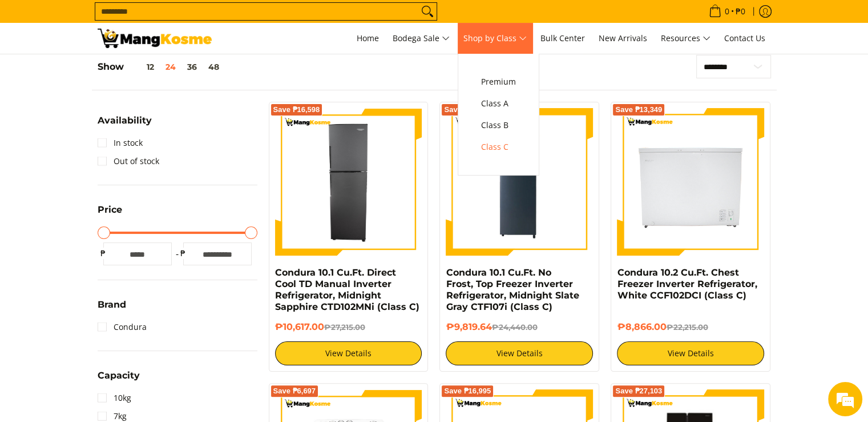 The image size is (868, 422). Describe the element at coordinates (128, 161) in the screenshot. I see `a: Out of stock` at that location.